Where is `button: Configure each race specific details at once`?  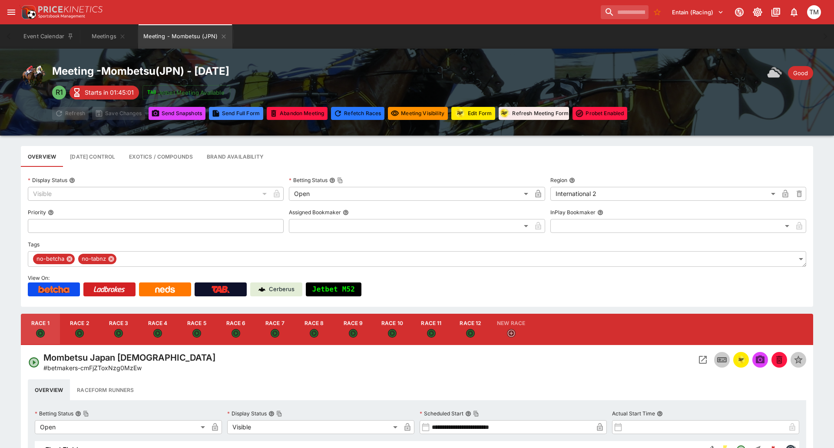
button: Configure each race specific details at once is located at coordinates (93, 156).